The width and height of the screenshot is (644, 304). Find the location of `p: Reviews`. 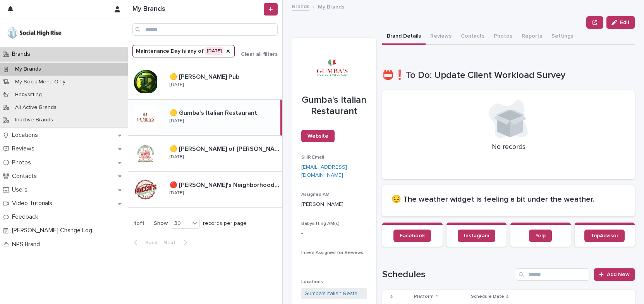

p: Reviews is located at coordinates (25, 148).